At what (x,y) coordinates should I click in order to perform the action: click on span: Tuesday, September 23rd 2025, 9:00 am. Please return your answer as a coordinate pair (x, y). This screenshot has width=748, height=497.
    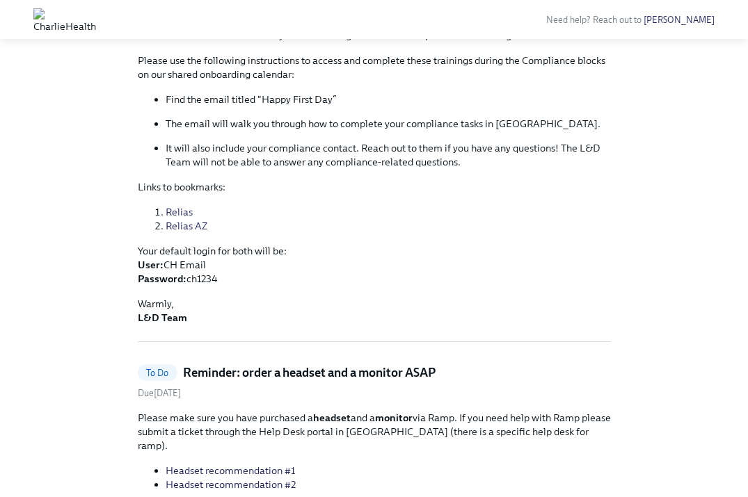
    Looking at the image, I should click on (159, 393).